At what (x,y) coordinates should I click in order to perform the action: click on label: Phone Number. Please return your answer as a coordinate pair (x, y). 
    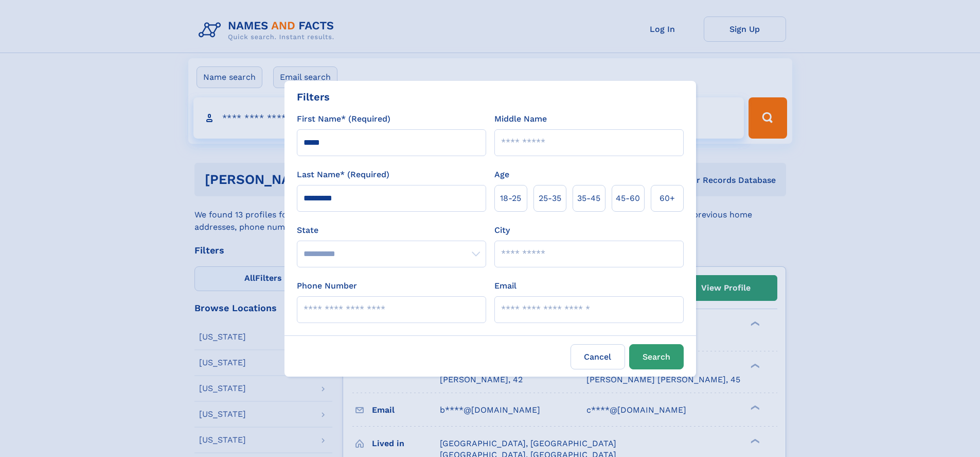
    Looking at the image, I should click on (326, 286).